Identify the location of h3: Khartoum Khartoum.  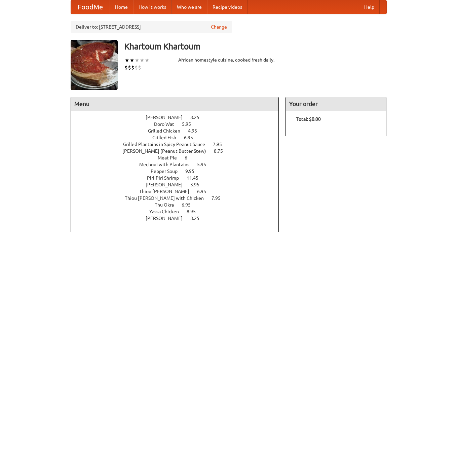
(256, 46).